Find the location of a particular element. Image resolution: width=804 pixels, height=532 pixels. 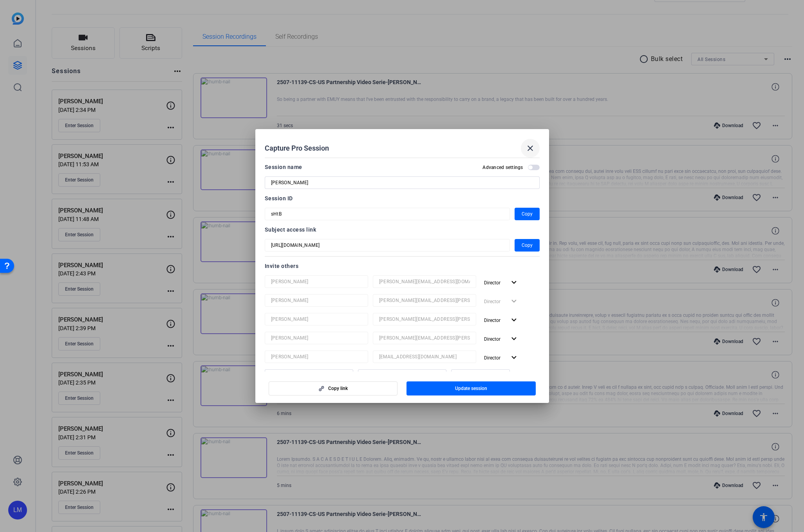

div: Session ID is located at coordinates (402, 198).